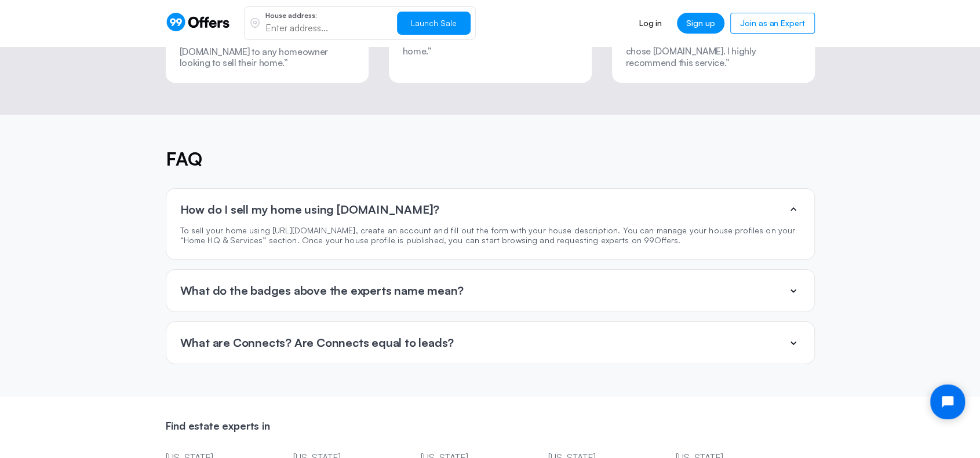  I want to click on p: What are Connects? Are Connects equal to leads?, so click(317, 343).